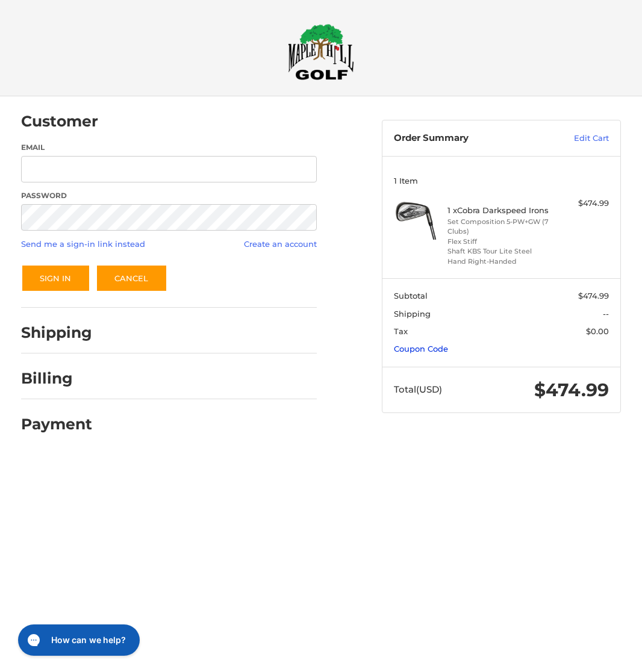 The image size is (642, 672). I want to click on li: Set Composition 5-PW+GW (7 Clubs), so click(500, 227).